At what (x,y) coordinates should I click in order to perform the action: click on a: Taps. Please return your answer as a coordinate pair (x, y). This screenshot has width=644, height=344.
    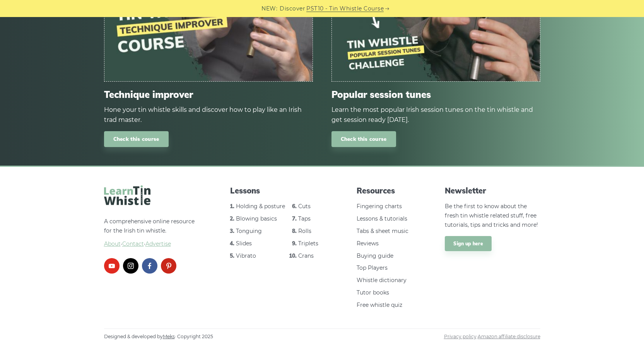
    Looking at the image, I should click on (305, 219).